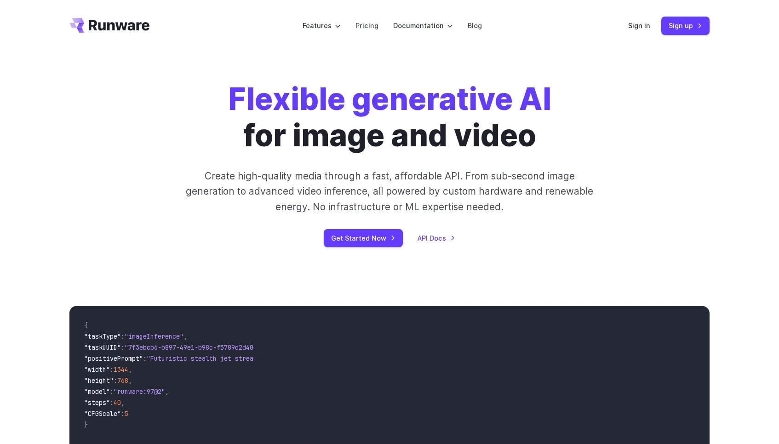 The height and width of the screenshot is (444, 779). Describe the element at coordinates (423, 25) in the screenshot. I see `label: Documentation` at that location.